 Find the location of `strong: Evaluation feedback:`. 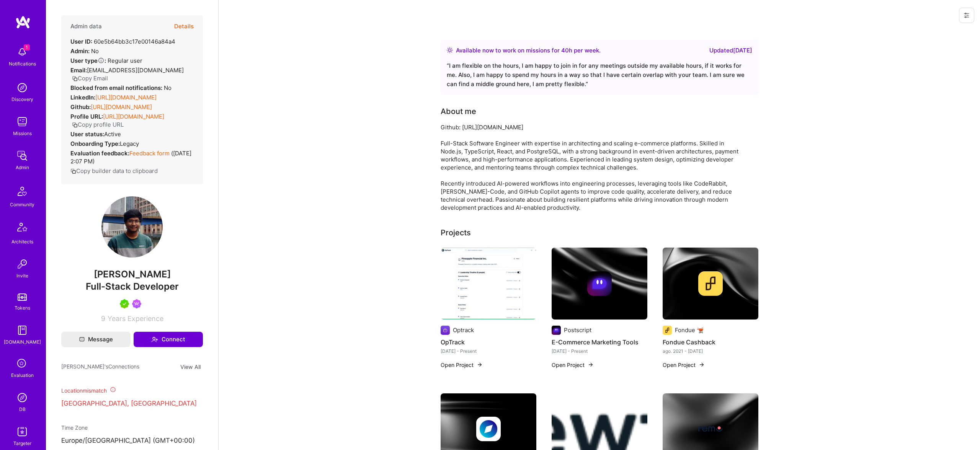

strong: Evaluation feedback: is located at coordinates (100, 153).